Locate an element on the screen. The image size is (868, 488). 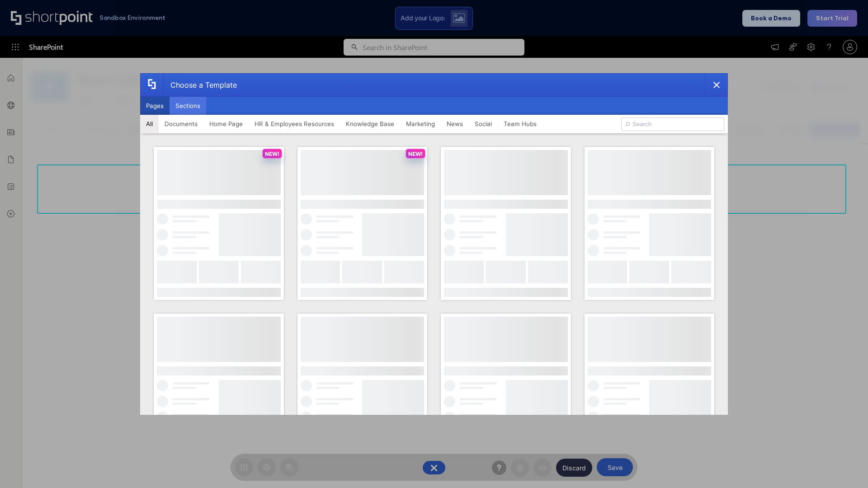
button: Sections is located at coordinates (187, 106).